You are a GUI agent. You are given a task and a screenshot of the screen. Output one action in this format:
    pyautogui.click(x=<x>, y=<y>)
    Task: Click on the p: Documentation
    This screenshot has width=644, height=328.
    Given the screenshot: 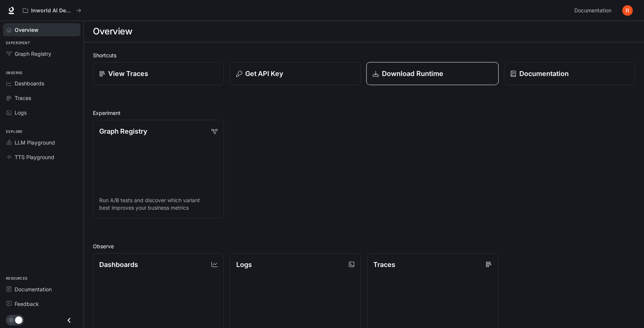 What is the action you would take?
    pyautogui.click(x=544, y=74)
    